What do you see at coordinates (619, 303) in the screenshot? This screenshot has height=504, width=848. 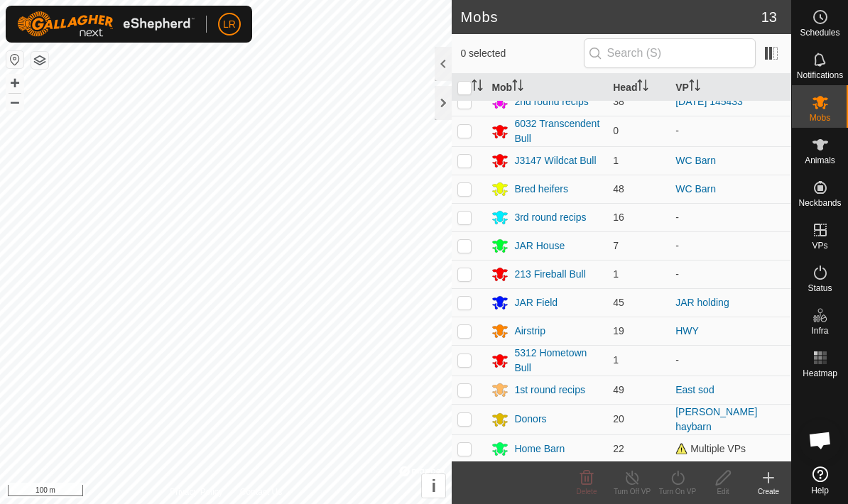 I see `span: 45` at bounding box center [619, 303].